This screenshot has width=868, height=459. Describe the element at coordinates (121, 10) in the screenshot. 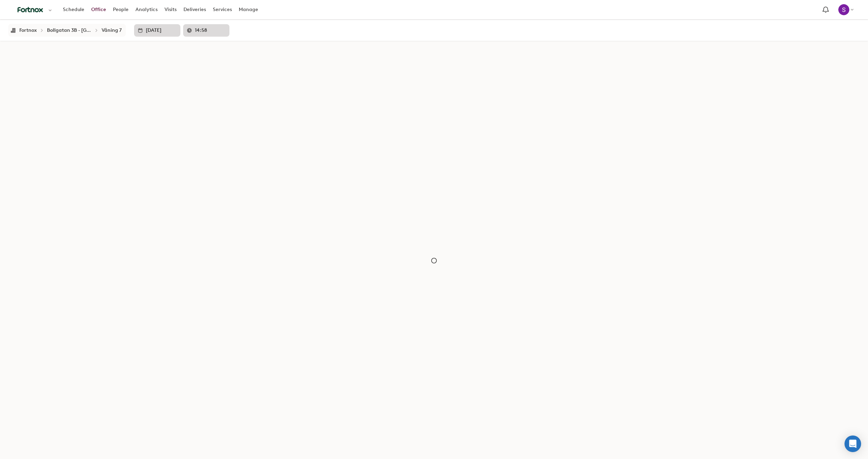

I see `a: People` at that location.